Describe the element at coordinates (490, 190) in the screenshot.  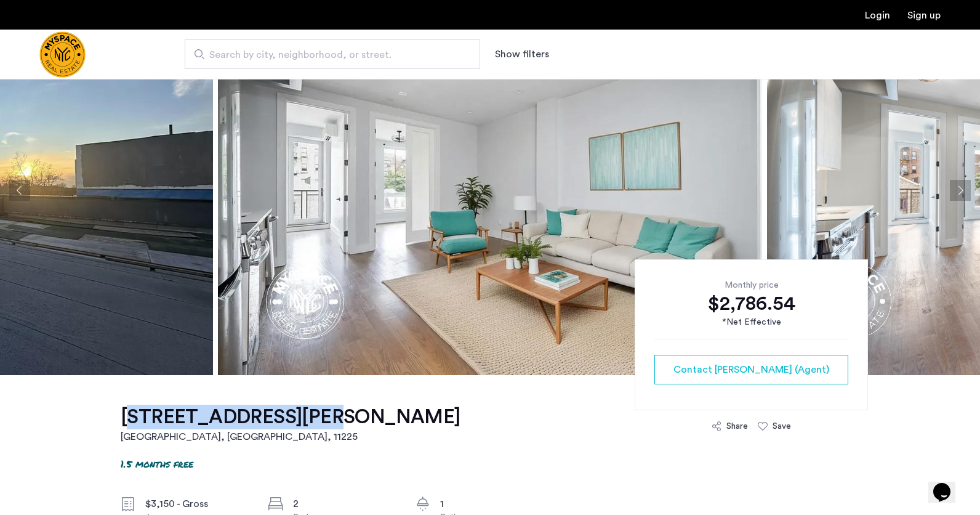
I see `img: apartment` at that location.